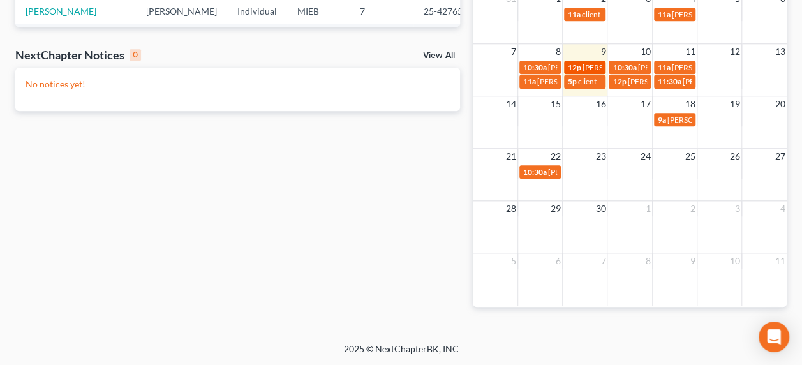 The width and height of the screenshot is (802, 365). What do you see at coordinates (444, 35) in the screenshot?
I see `td: 24-43261` at bounding box center [444, 35].